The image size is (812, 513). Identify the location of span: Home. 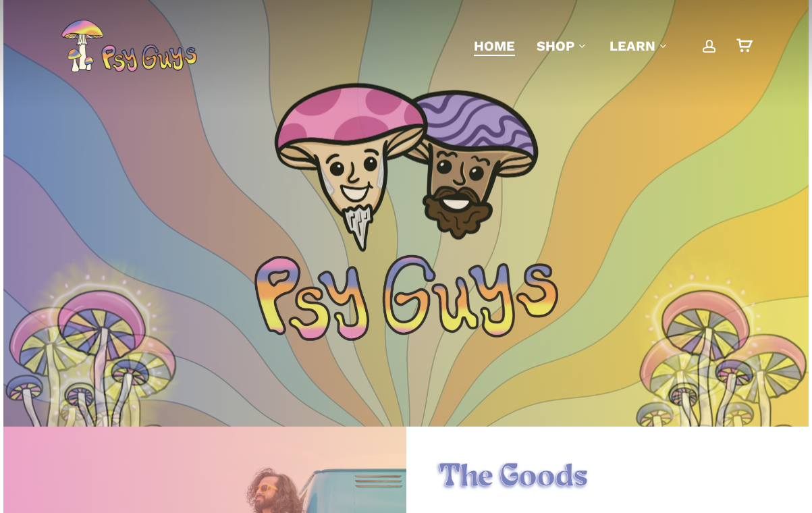
(494, 46).